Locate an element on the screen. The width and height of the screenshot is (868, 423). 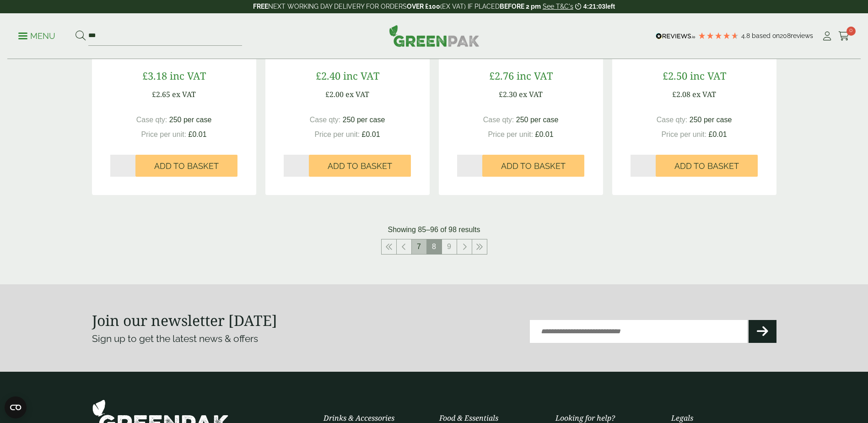
span: left is located at coordinates (610, 6).